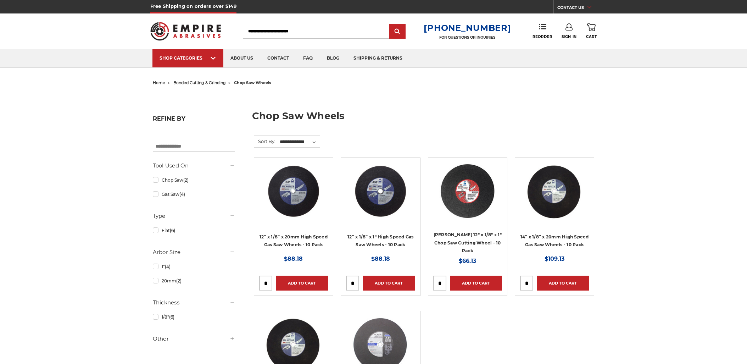  I want to click on a: 1", so click(194, 266).